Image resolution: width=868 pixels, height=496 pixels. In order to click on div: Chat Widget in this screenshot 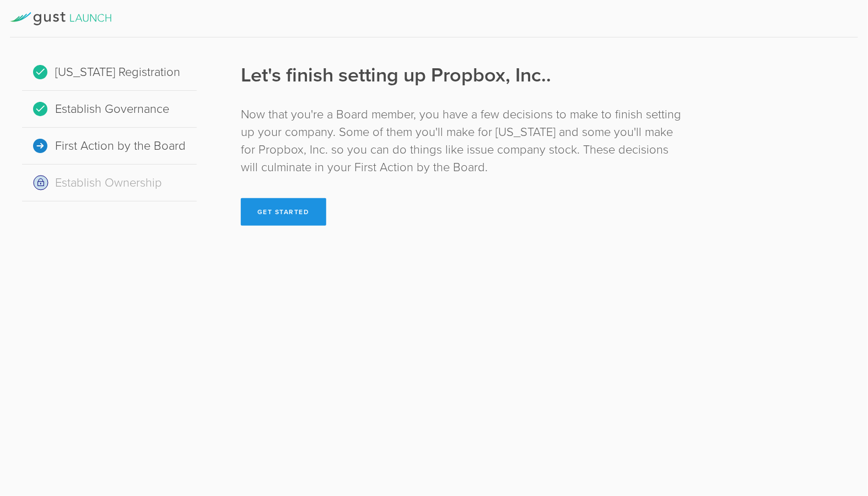, I will do `click(840, 437)`.